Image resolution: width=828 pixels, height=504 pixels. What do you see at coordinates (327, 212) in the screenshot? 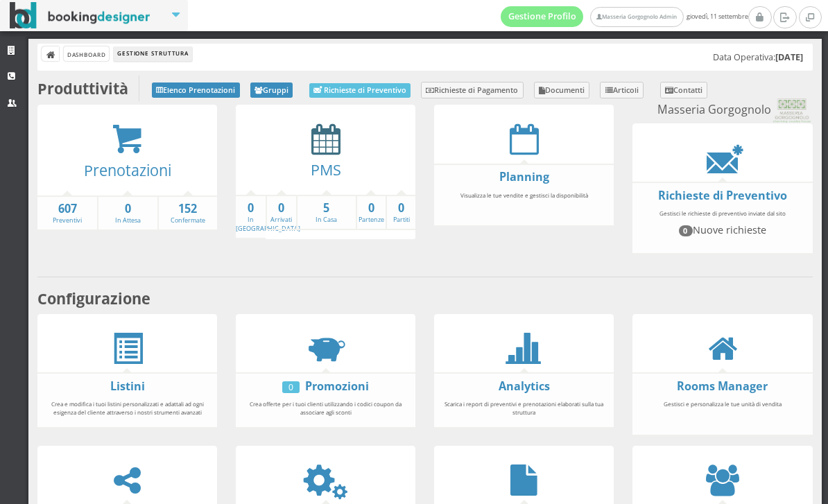
I see `a: 5In Casa` at bounding box center [327, 212].